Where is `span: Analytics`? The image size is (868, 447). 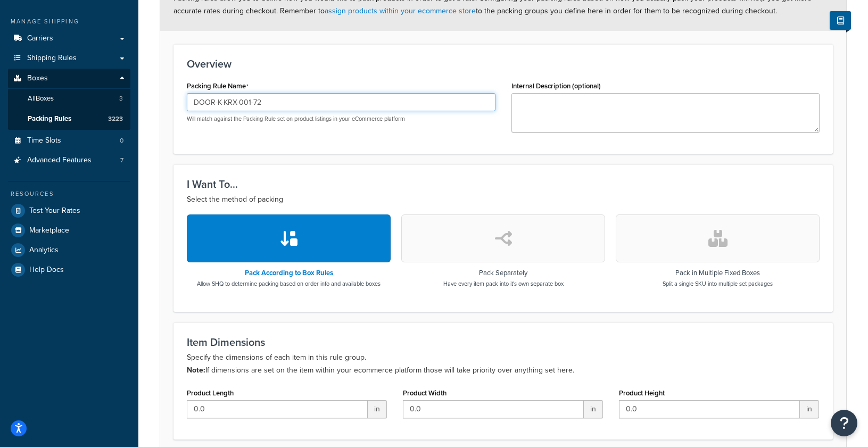
span: Analytics is located at coordinates (44, 250).